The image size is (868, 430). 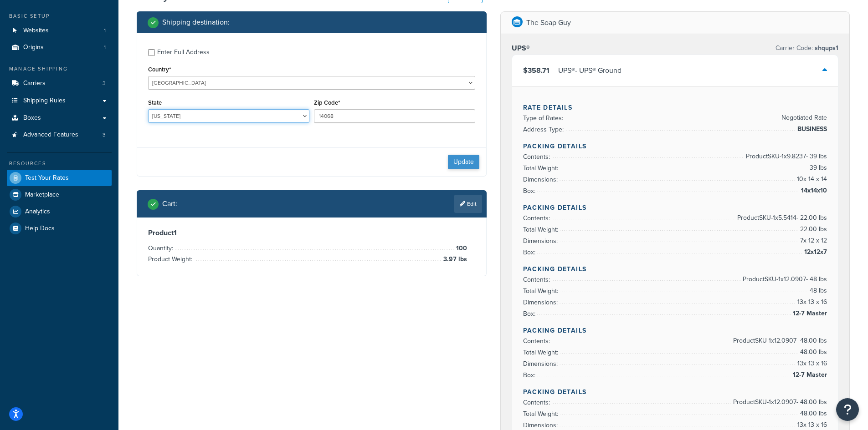 What do you see at coordinates (59, 118) in the screenshot?
I see `li: Boxes` at bounding box center [59, 118].